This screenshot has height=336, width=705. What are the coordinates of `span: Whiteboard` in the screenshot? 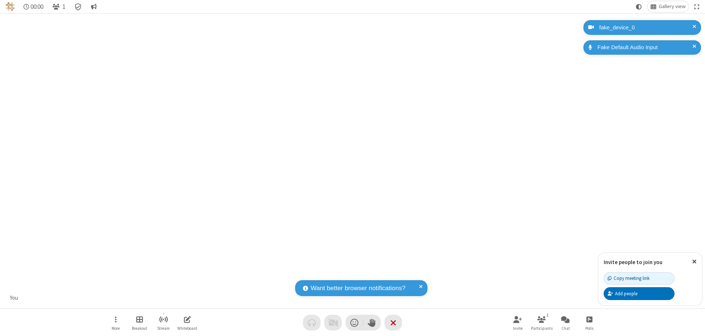 It's located at (187, 329).